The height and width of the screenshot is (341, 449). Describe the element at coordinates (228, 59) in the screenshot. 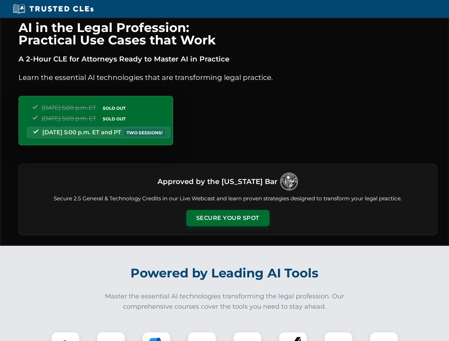

I see `p: A 2-Hour CLE for Attorneys Ready to Master AI in Practice` at that location.